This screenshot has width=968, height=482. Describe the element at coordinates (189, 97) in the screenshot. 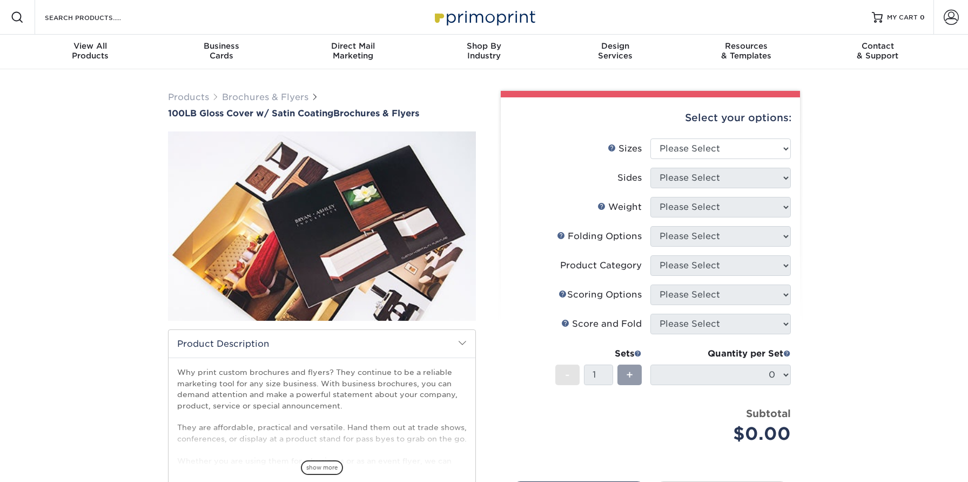

I see `a: Products` at that location.